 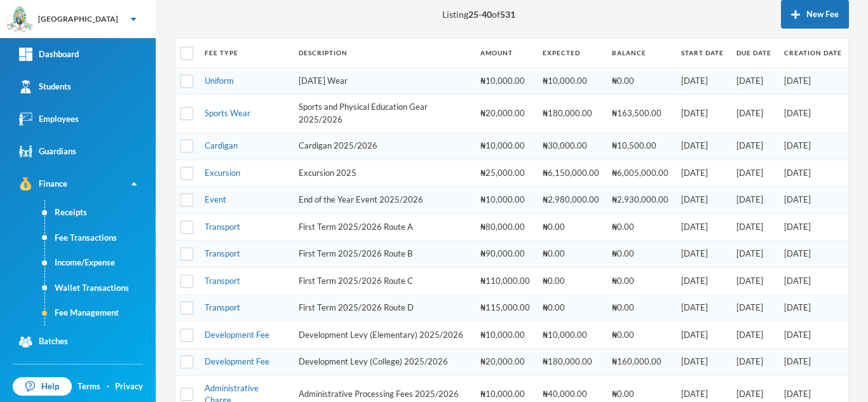 What do you see at coordinates (383, 172) in the screenshot?
I see `td: Excursion 2025` at bounding box center [383, 172].